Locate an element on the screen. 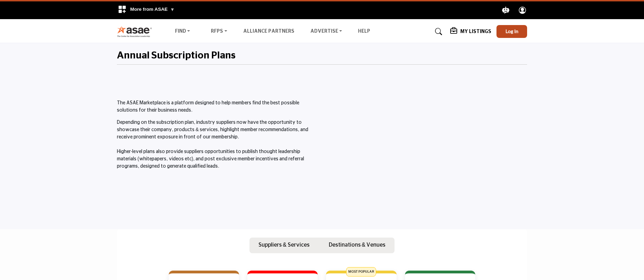 The image size is (644, 280). span: More from ASAE is located at coordinates (152, 9).